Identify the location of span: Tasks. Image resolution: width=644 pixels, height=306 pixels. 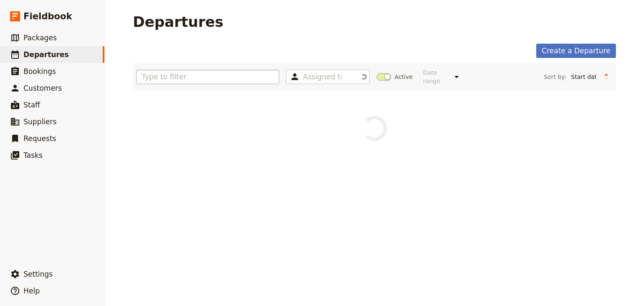
(33, 155).